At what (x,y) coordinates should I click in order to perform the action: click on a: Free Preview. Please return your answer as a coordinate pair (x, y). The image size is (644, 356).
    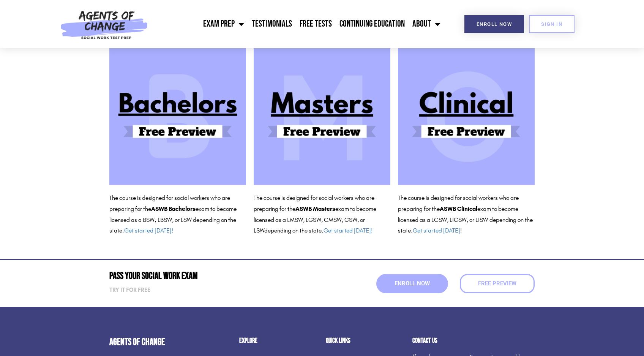
    Looking at the image, I should click on (497, 283).